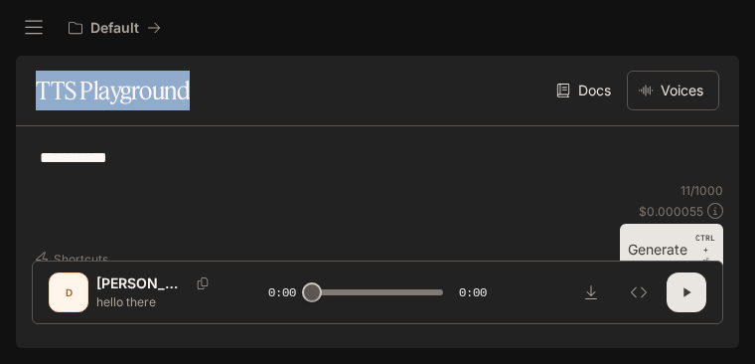 The image size is (755, 364). Describe the element at coordinates (158, 301) in the screenshot. I see `p: hello there` at that location.